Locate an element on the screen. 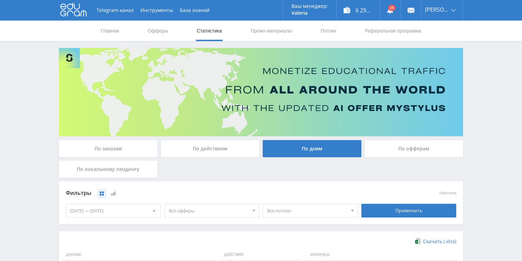 The image size is (522, 261). div: Фильтры is located at coordinates (212, 193).